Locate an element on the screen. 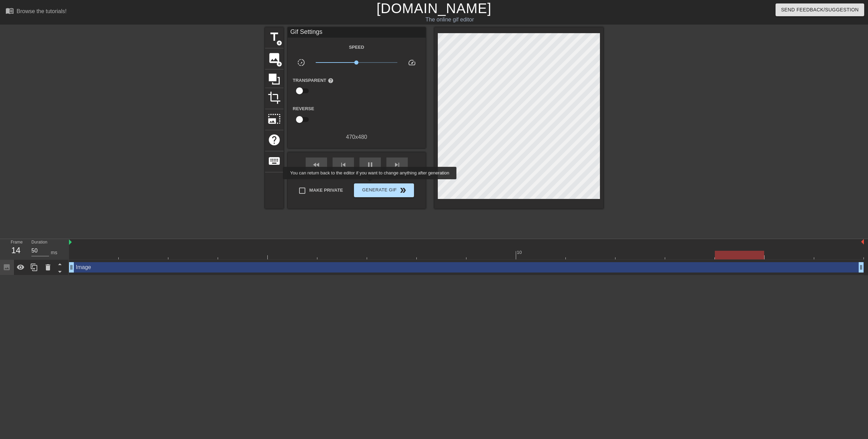  div: Browse the tutorials! is located at coordinates (41, 11).